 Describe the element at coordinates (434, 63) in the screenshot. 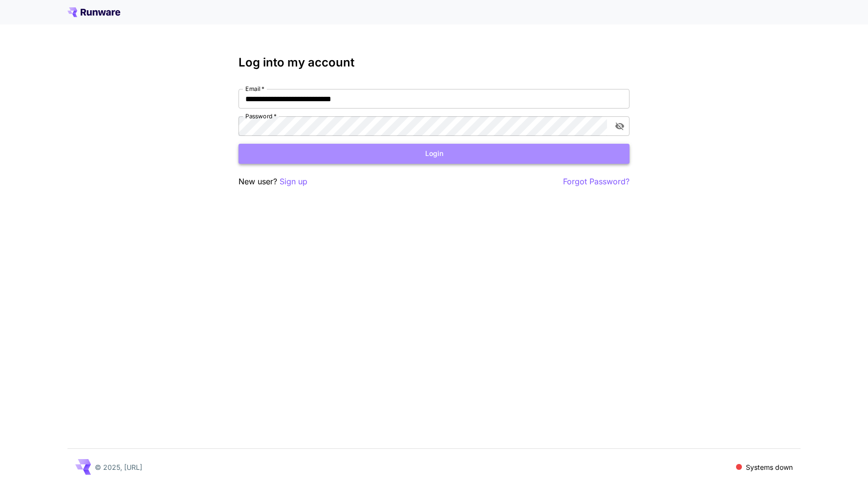

I see `h3: Log into my account` at that location.